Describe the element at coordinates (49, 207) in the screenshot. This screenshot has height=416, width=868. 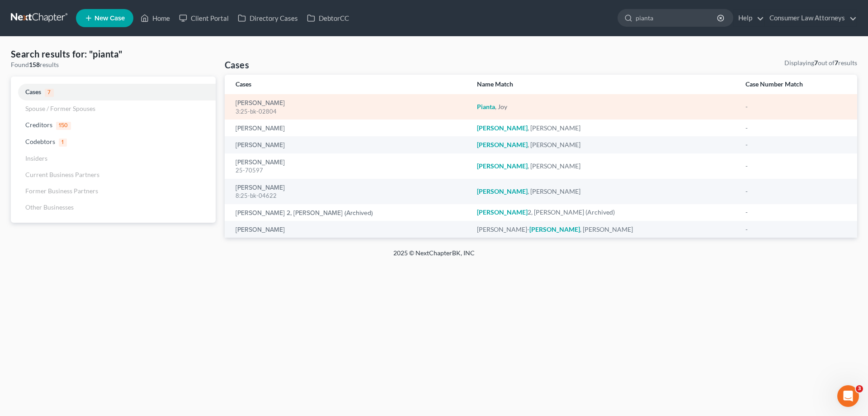
I see `span: Other Businesses` at that location.